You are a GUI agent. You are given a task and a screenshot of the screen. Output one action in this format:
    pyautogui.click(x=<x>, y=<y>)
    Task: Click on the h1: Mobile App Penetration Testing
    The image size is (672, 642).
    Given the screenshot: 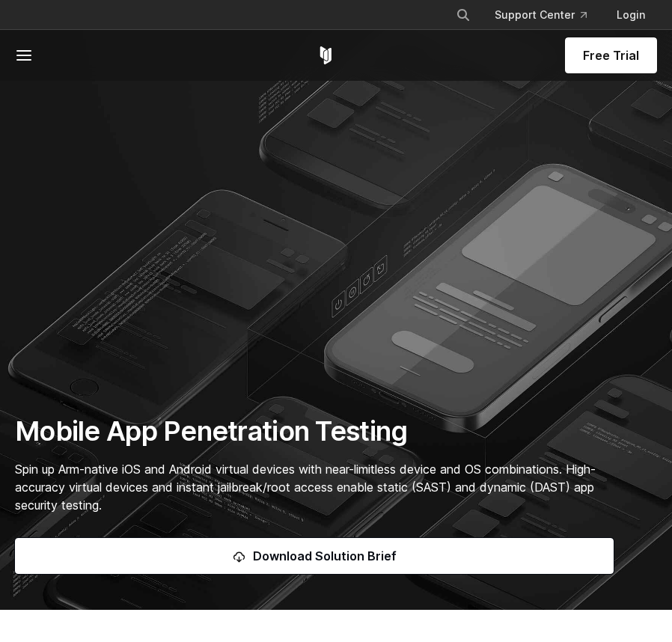 What is the action you would take?
    pyautogui.click(x=314, y=431)
    